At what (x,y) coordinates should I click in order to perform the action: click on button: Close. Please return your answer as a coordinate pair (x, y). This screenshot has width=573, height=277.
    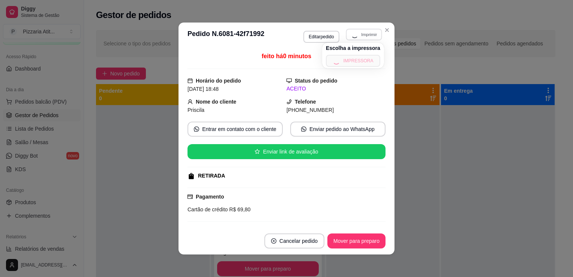
    Looking at the image, I should click on (387, 30).